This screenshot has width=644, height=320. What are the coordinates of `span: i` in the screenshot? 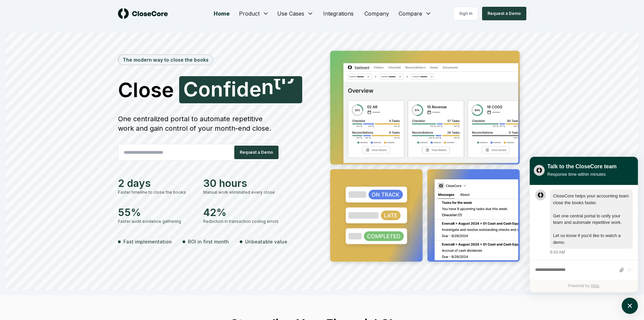 It's located at (234, 89).